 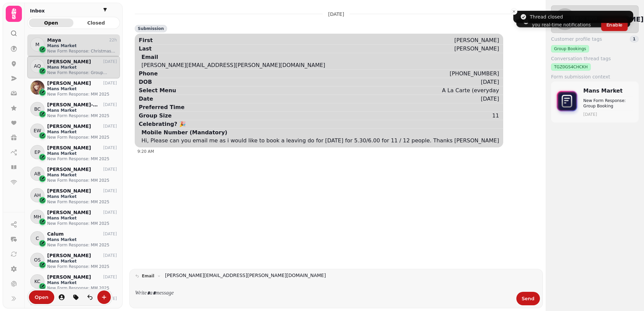 What do you see at coordinates (528, 299) in the screenshot?
I see `button: Send` at bounding box center [528, 299].